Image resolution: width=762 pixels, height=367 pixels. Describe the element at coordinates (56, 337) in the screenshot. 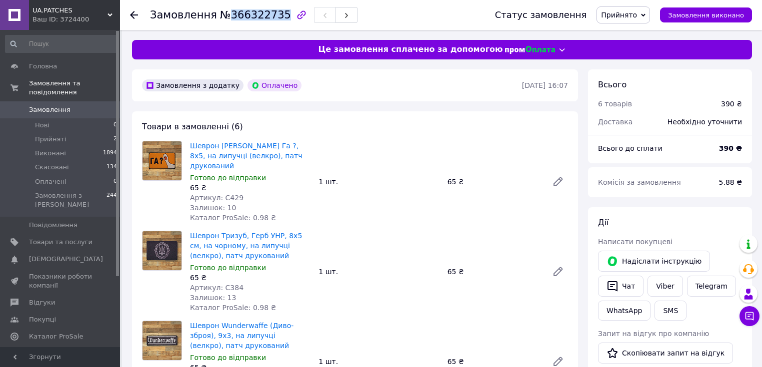

I see `span: Каталог ProSale` at that location.